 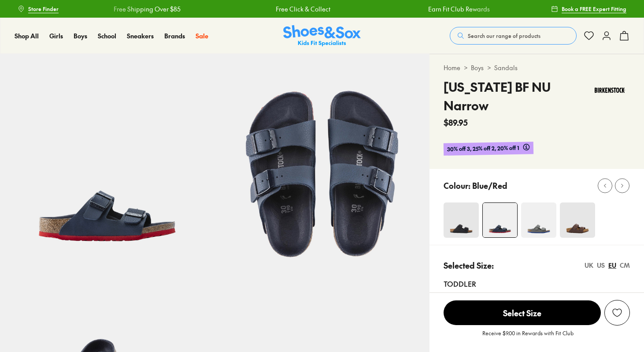 What do you see at coordinates (56, 36) in the screenshot?
I see `a: Girls` at bounding box center [56, 36].